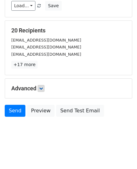  I want to click on a: Preview, so click(41, 111).